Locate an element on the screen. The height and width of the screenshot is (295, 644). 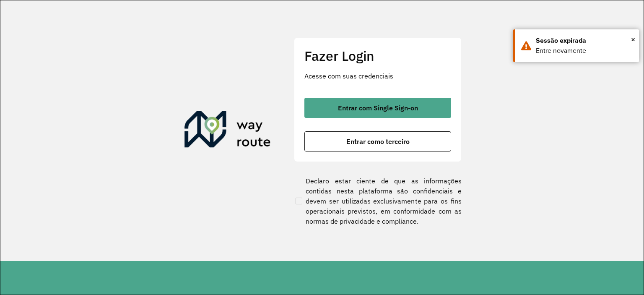
span: Entrar como terceiro is located at coordinates (378, 141).